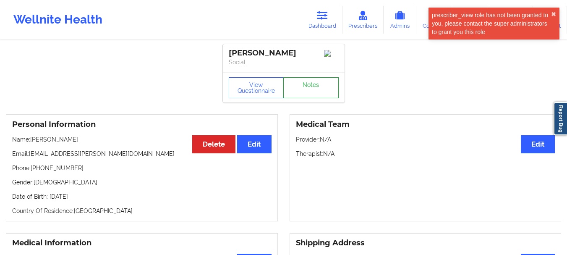 The image size is (567, 255). What do you see at coordinates (284, 62) in the screenshot?
I see `p: Social` at bounding box center [284, 62].